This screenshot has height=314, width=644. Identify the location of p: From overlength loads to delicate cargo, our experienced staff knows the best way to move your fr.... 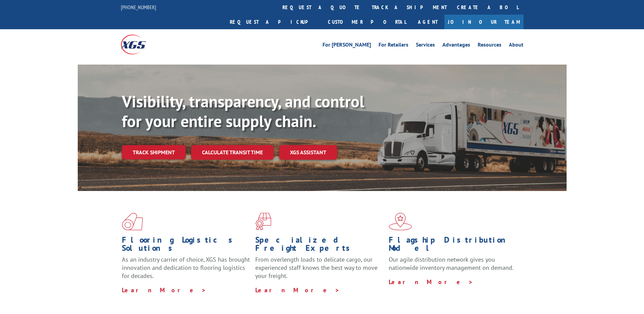
(319, 270).